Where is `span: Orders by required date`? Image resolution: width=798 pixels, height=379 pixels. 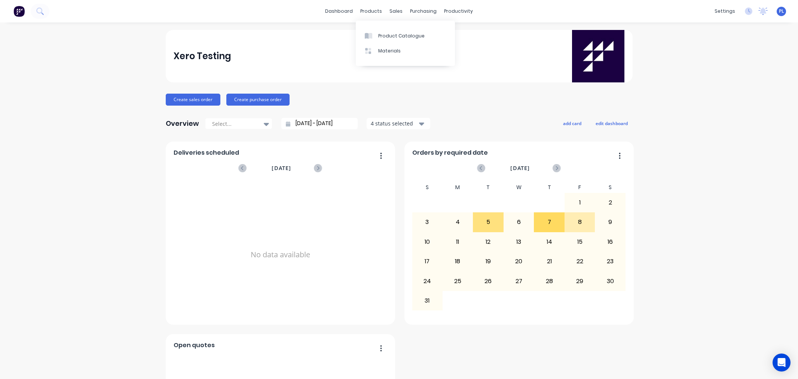 span: Orders by required date is located at coordinates (450, 153).